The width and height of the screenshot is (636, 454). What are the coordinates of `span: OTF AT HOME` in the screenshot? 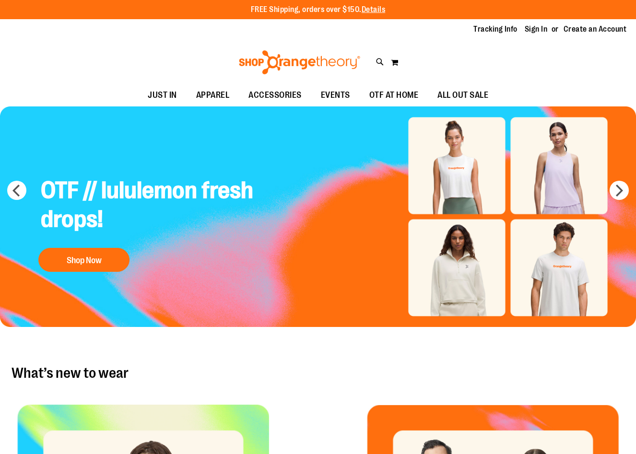 It's located at (394, 95).